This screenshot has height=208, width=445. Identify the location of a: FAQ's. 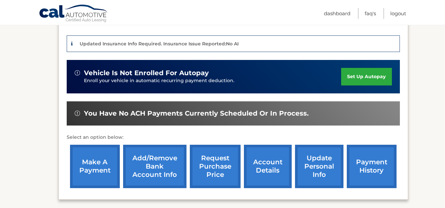
(370, 13).